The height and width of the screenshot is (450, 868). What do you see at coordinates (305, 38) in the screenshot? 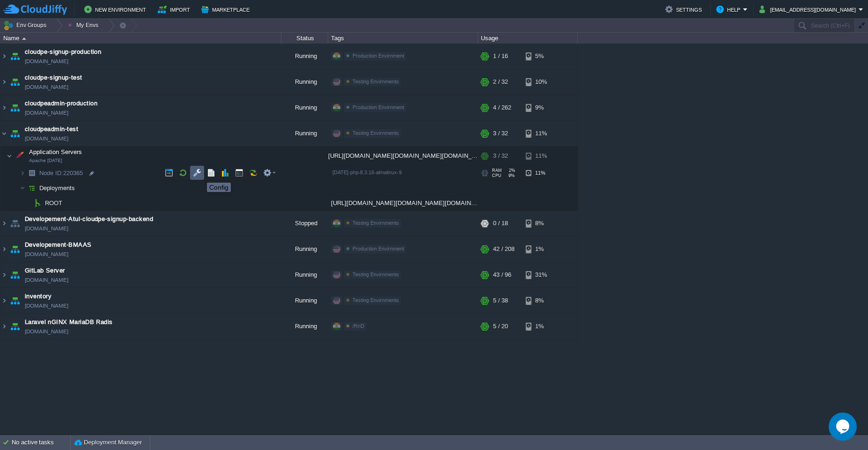
I see `div: Status` at bounding box center [305, 38].